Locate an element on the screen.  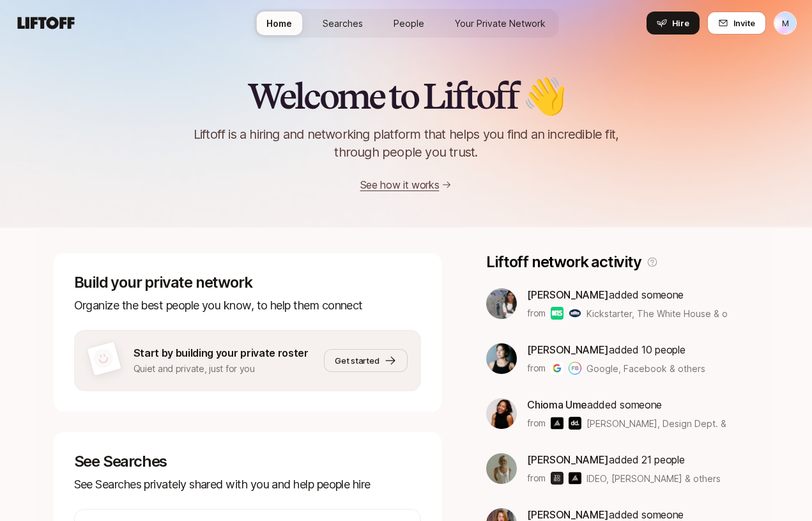
a: Your Private Network is located at coordinates (501, 23).